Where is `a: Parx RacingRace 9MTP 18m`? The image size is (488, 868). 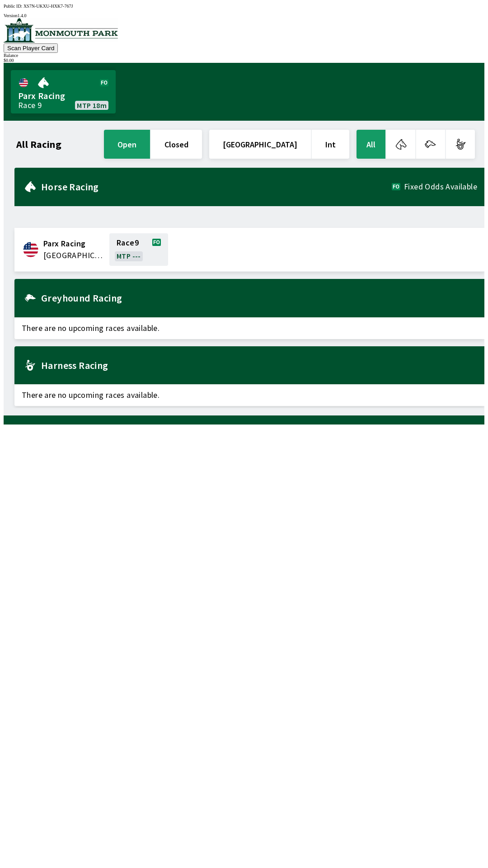
a: Parx RacingRace 9MTP 18m is located at coordinates (63, 92).